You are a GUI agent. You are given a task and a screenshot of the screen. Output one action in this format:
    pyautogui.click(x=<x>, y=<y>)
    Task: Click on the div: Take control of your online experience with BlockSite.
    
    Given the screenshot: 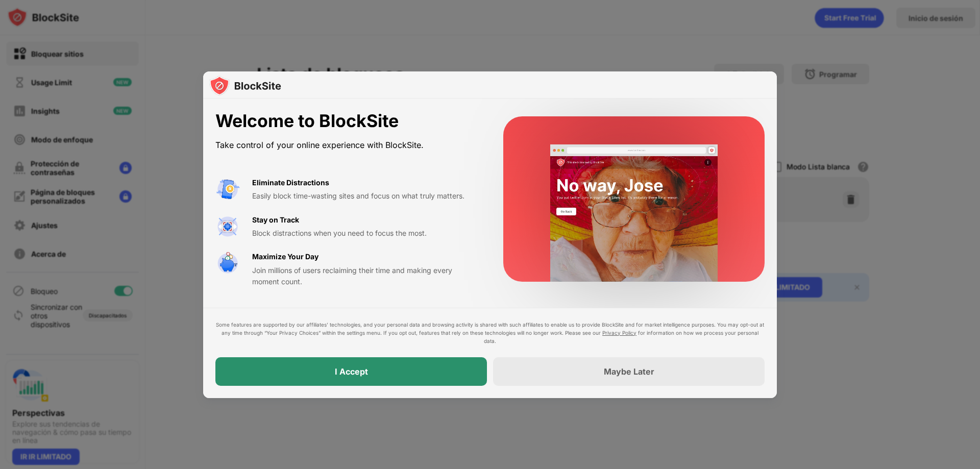 What is the action you would take?
    pyautogui.click(x=347, y=145)
    